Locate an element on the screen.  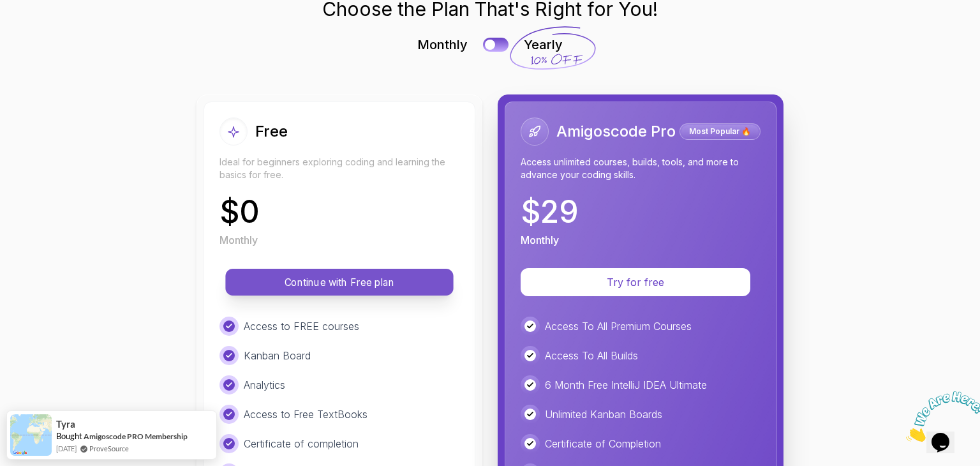
p: Kanban Board is located at coordinates (277, 355).